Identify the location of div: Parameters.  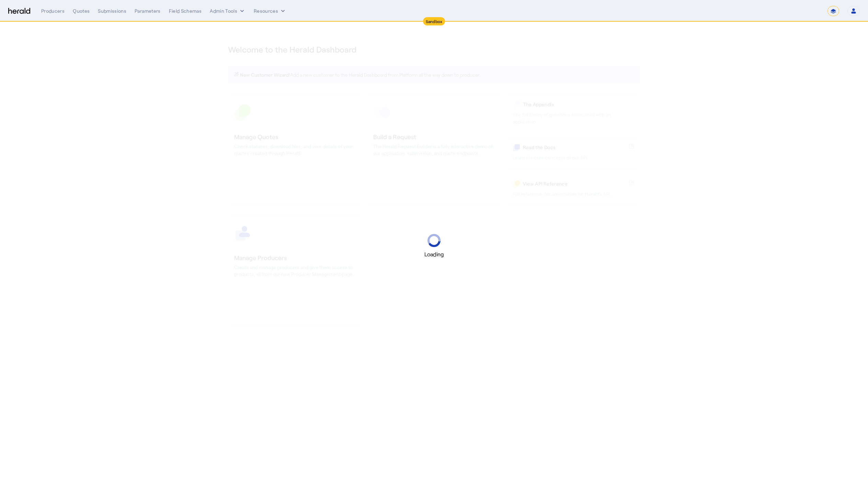
(148, 11).